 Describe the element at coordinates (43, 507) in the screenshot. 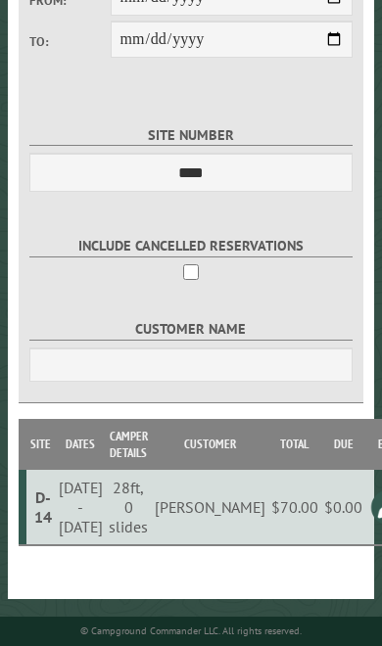

I see `div: D-14` at that location.